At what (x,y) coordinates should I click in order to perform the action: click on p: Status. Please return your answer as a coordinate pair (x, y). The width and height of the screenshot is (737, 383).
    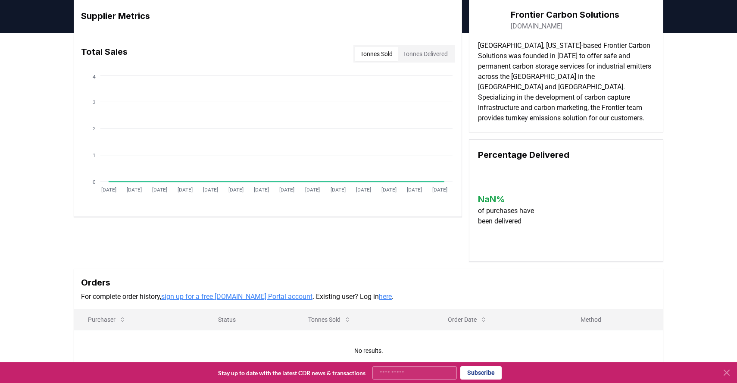
    Looking at the image, I should click on (249, 319).